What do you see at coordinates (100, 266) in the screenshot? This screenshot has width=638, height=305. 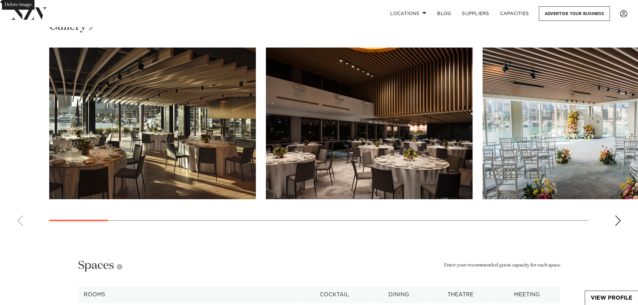 I see `h2: Spaces` at bounding box center [100, 266].